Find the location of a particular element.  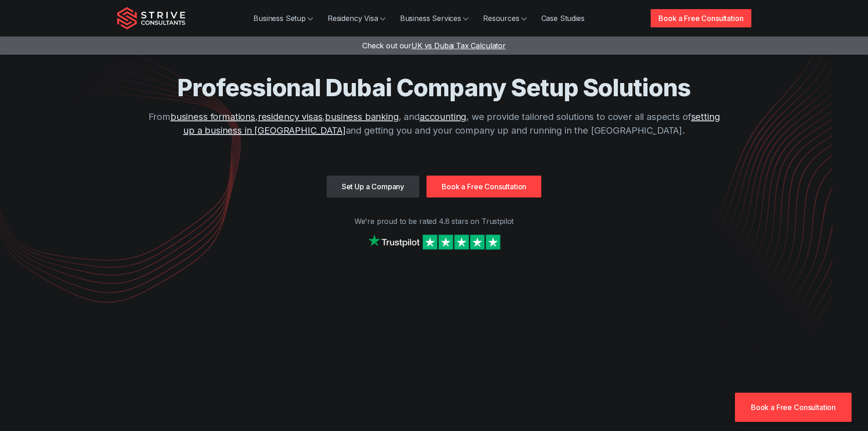

a: Set Up a Company is located at coordinates (373, 187).